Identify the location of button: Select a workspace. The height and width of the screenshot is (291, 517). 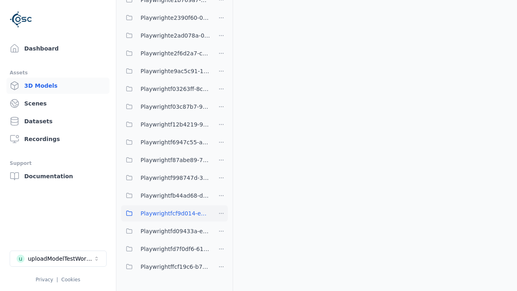
(58, 258).